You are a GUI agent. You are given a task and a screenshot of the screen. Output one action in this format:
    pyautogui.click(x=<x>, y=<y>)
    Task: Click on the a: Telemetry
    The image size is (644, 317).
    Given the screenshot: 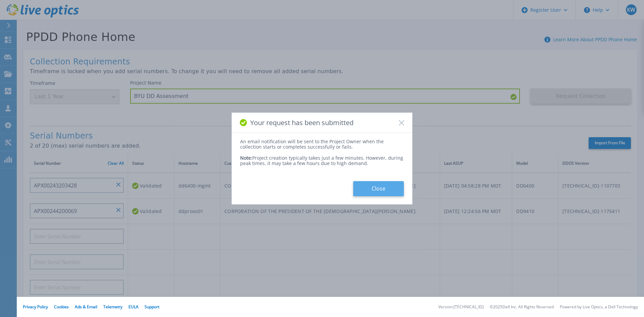 What is the action you would take?
    pyautogui.click(x=113, y=307)
    